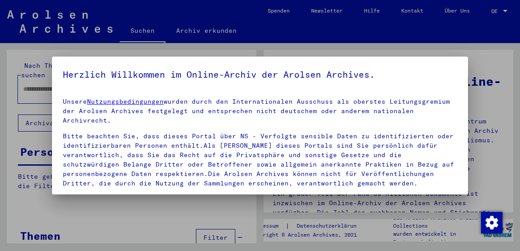  What do you see at coordinates (491, 222) in the screenshot?
I see `div: Zustimmung ändern` at bounding box center [491, 222].